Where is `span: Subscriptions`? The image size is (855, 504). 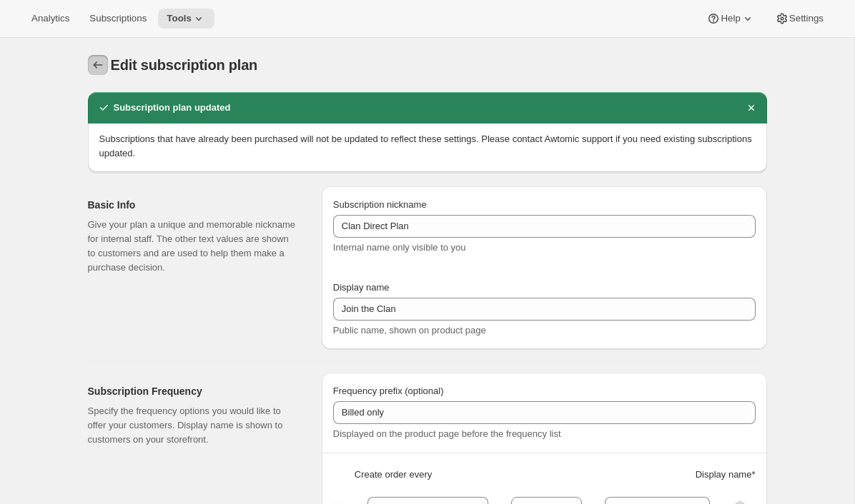 span: Subscriptions is located at coordinates (118, 19).